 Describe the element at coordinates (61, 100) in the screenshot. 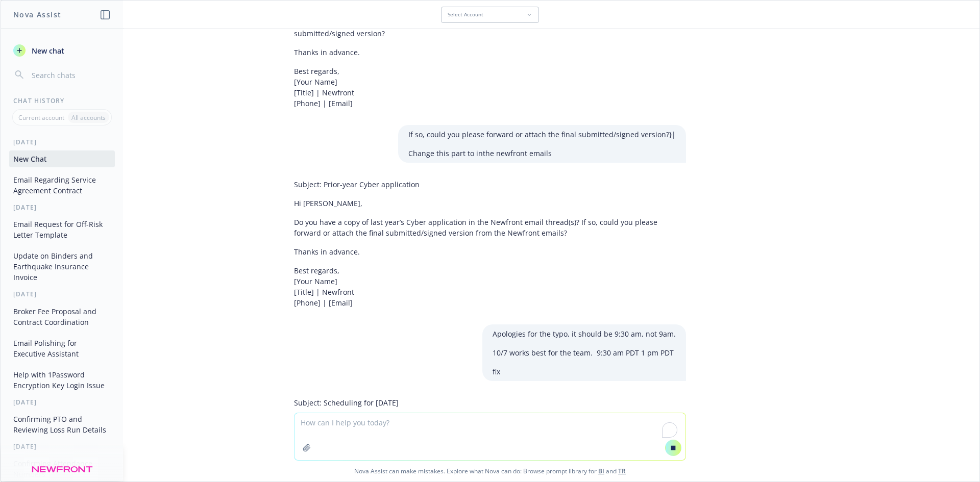

I see `div: Chat History` at that location.